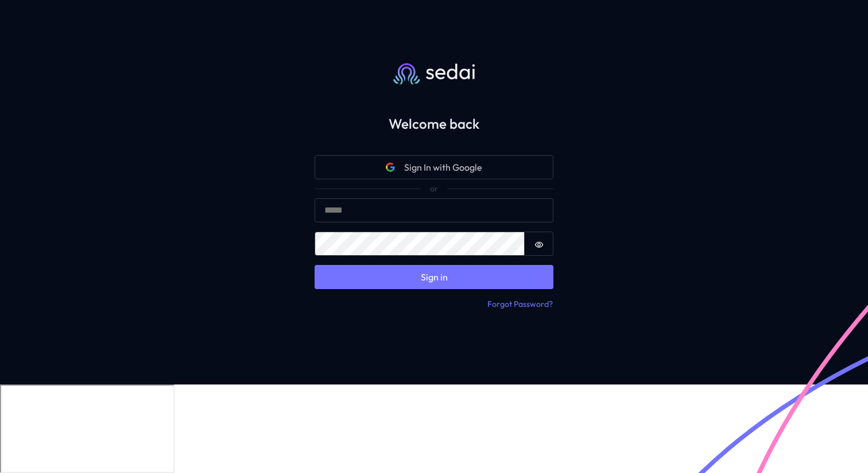  I want to click on button: Sign in, so click(434, 277).